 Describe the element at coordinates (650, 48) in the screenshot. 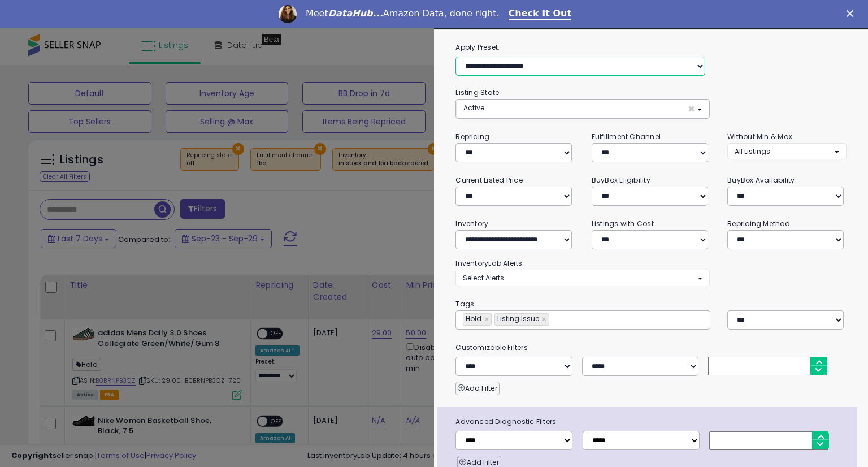

I see `label: Apply Preset:` at that location.